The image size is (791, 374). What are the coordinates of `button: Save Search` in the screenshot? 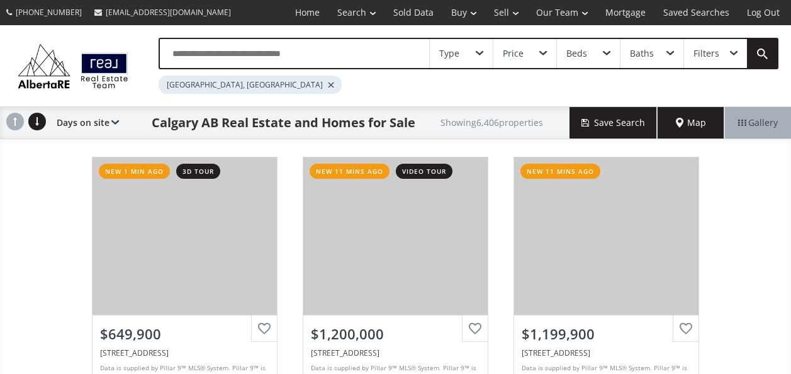 It's located at (614, 123).